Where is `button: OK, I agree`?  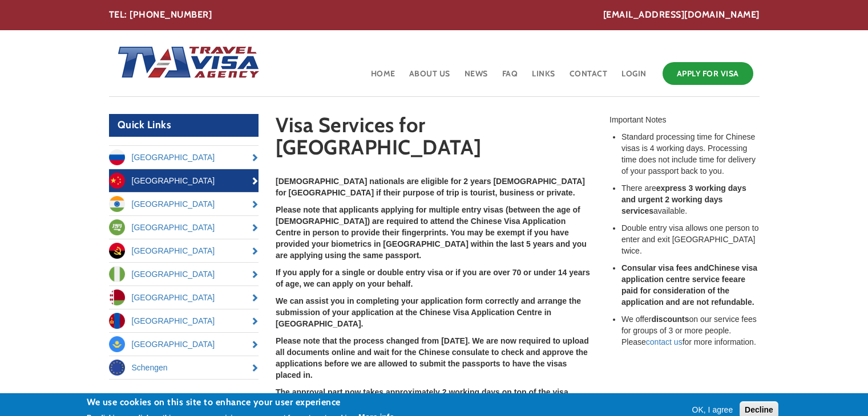
button: OK, I agree is located at coordinates (713, 410).